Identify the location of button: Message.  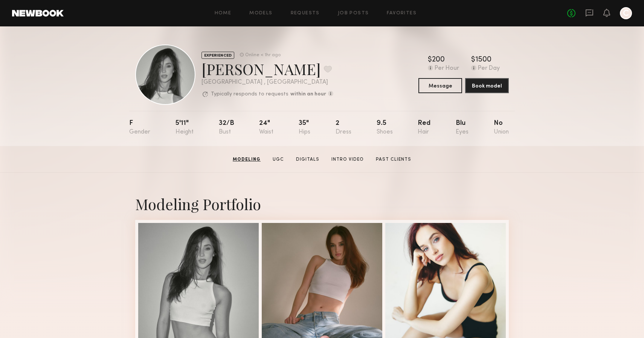
(441, 86).